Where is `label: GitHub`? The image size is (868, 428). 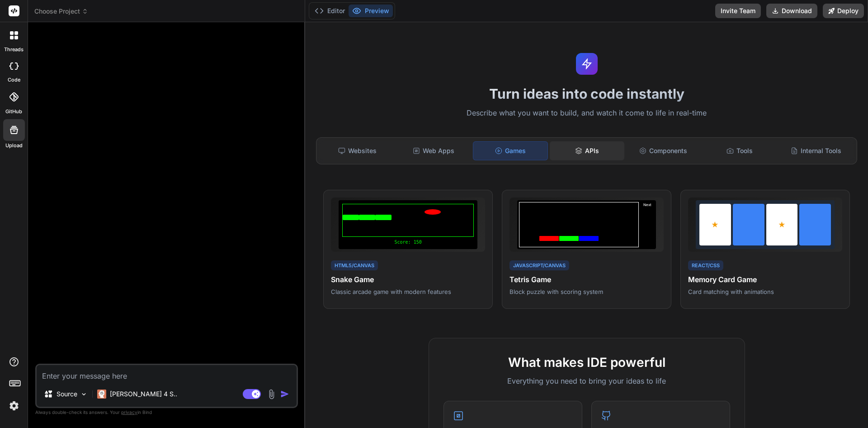 label: GitHub is located at coordinates (13, 111).